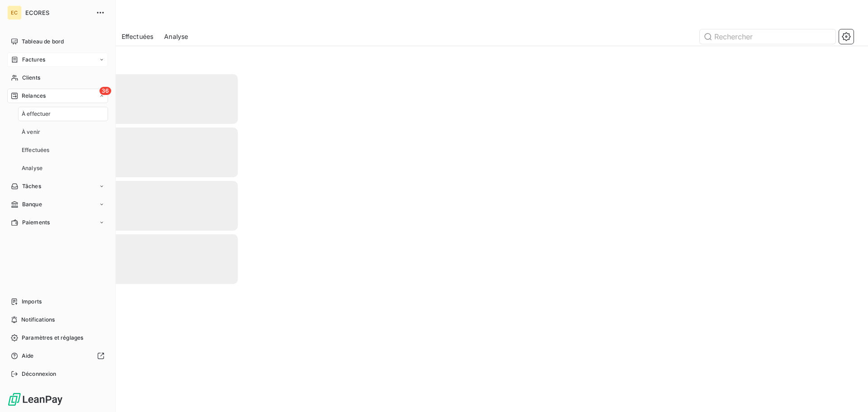  Describe the element at coordinates (106, 91) in the screenshot. I see `span: 36` at that location.